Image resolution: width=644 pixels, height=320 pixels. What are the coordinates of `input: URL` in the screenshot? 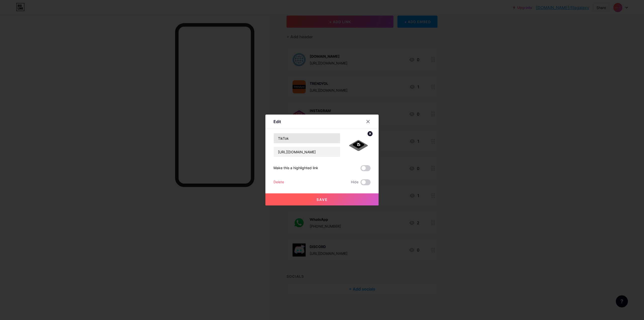 It's located at (307, 152).